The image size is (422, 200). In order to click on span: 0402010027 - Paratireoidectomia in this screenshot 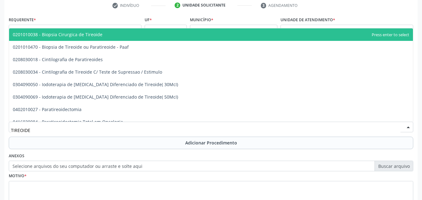, I will do `click(47, 109)`.